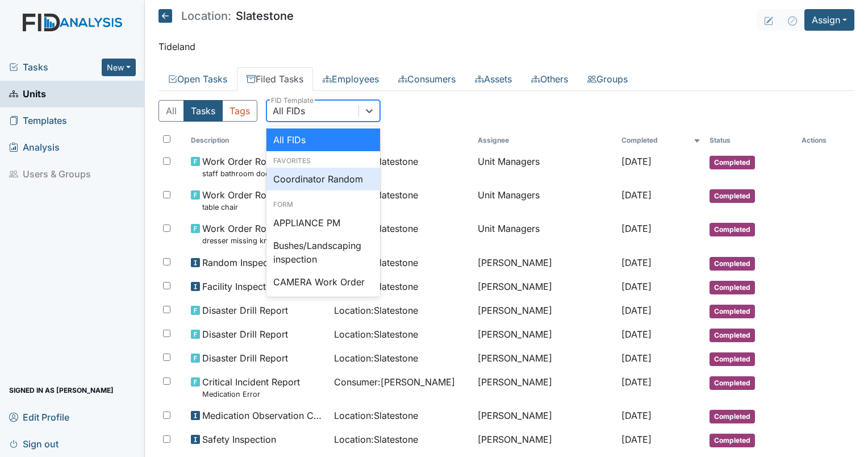 The image size is (868, 457). Describe the element at coordinates (323, 204) in the screenshot. I see `div: Form` at that location.